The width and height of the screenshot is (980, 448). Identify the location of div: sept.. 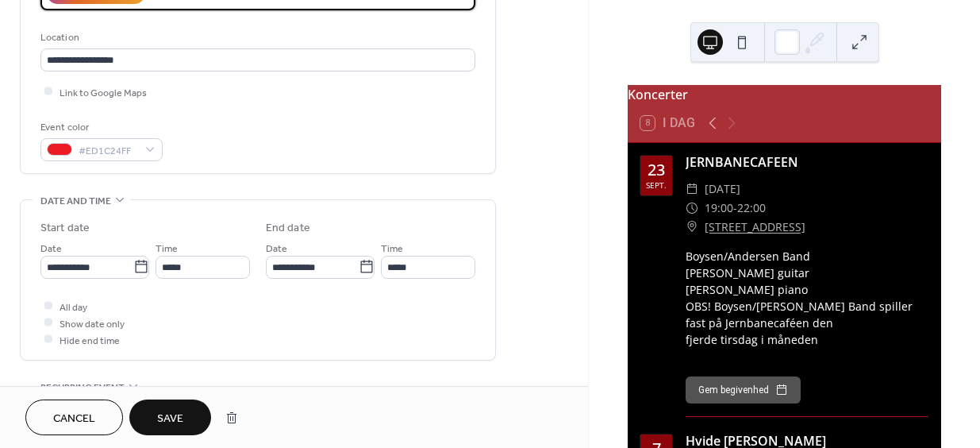
(656, 185).